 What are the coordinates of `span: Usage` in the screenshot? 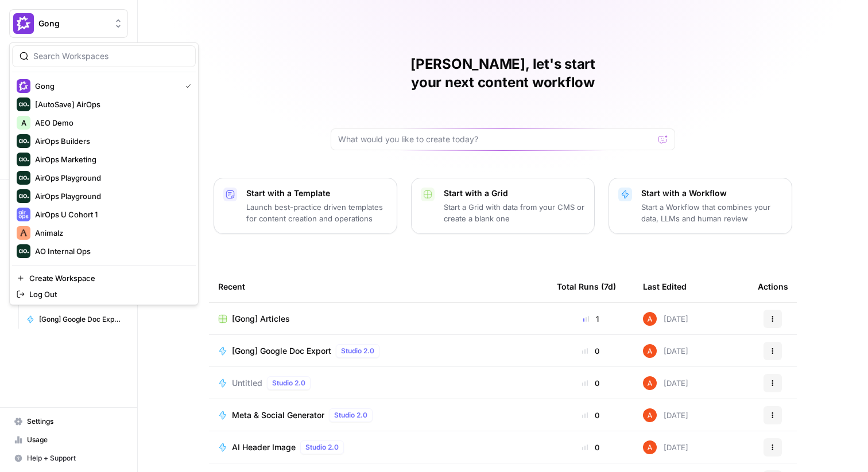 It's located at (74, 440).